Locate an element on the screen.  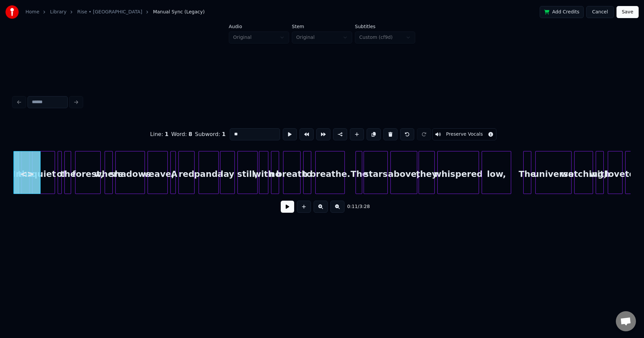
span: 8 is located at coordinates (190, 134).